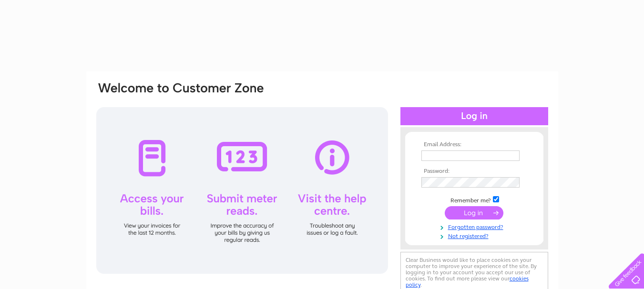  What do you see at coordinates (476, 236) in the screenshot?
I see `a: Not registered?` at bounding box center [476, 236].